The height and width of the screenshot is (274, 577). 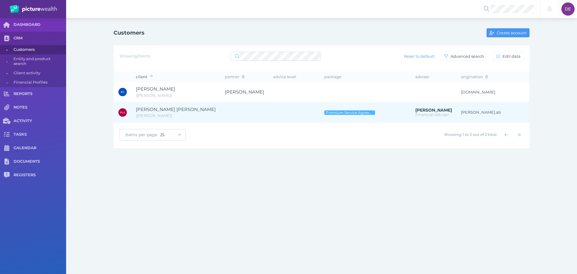 I want to click on button: Show previous page, so click(x=506, y=135).